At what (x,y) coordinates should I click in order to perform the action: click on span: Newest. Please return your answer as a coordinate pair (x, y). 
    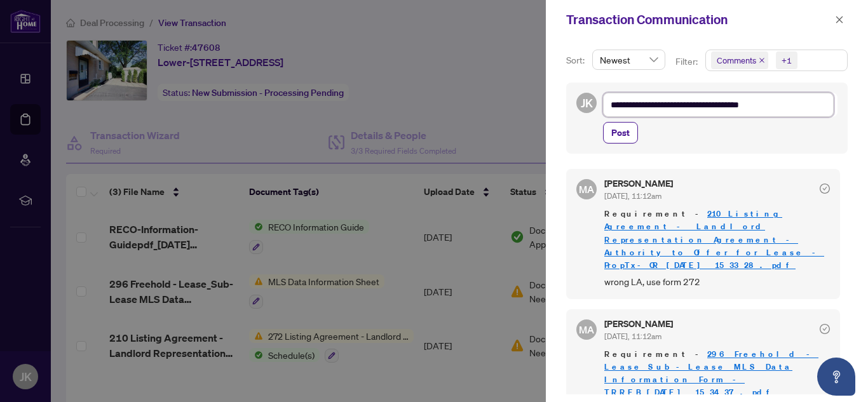
    Looking at the image, I should click on (628, 60).